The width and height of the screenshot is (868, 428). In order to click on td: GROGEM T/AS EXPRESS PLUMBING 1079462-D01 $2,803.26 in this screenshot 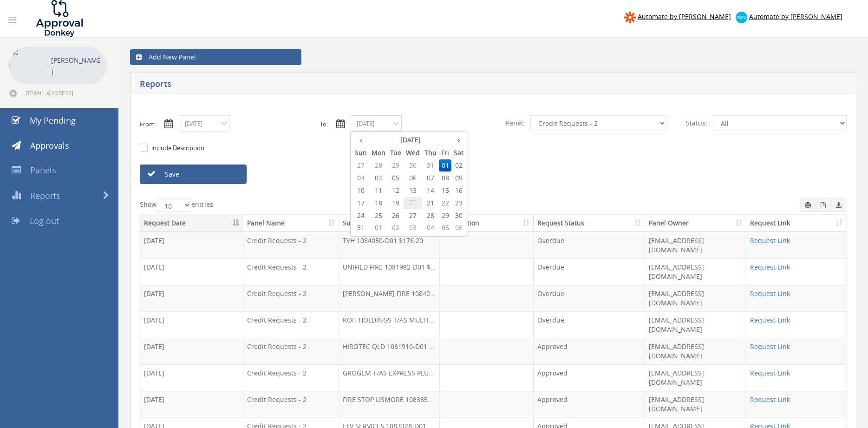, I will do `click(389, 377)`.